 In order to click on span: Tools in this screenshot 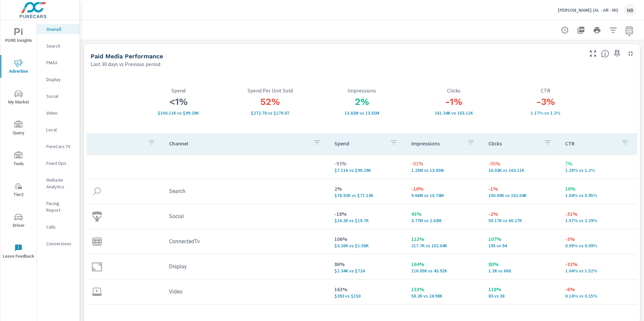, I will do `click(19, 160)`.